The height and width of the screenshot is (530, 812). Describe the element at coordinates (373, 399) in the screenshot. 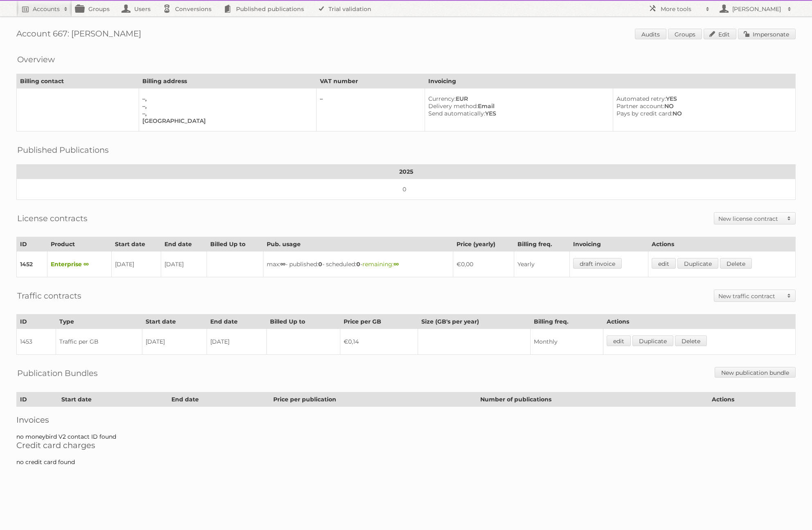

I see `th: Price per publication` at that location.